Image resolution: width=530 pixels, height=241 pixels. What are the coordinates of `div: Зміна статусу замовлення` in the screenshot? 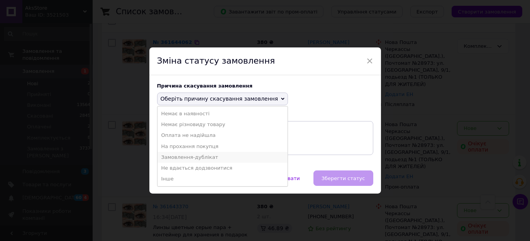 It's located at (265, 61).